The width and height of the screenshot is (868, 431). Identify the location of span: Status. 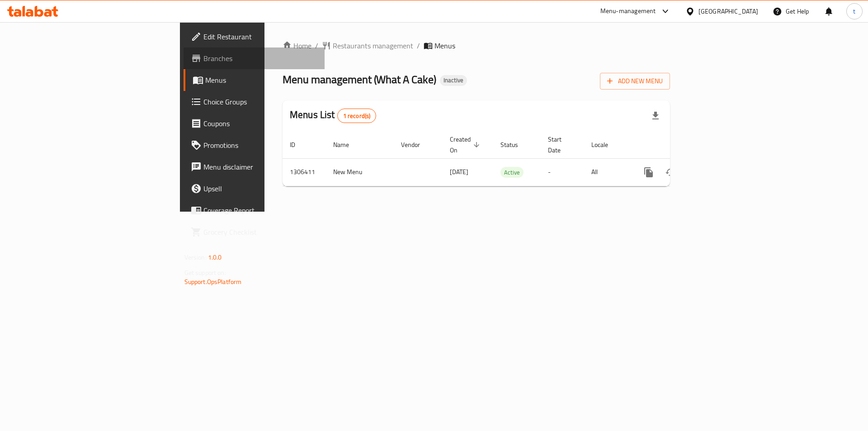
(515, 145).